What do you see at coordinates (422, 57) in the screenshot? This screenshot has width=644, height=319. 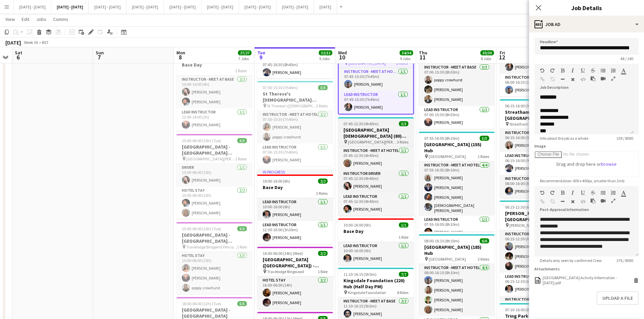 I see `span: 11` at bounding box center [422, 57].